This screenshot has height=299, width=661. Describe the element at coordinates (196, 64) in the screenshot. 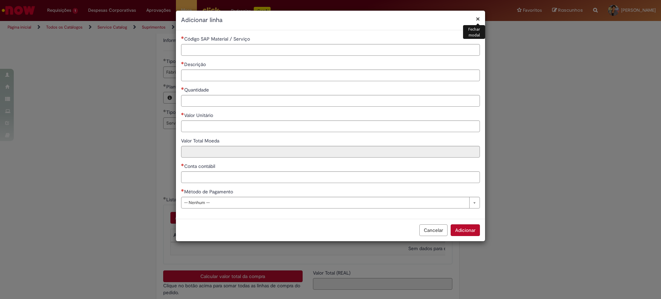

I see `span: Descrição` at that location.